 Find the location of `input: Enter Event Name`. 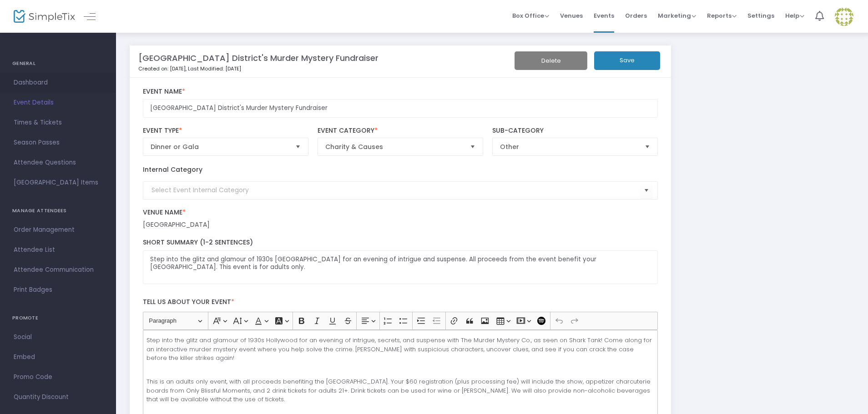

input: Enter Event Name is located at coordinates (400, 108).